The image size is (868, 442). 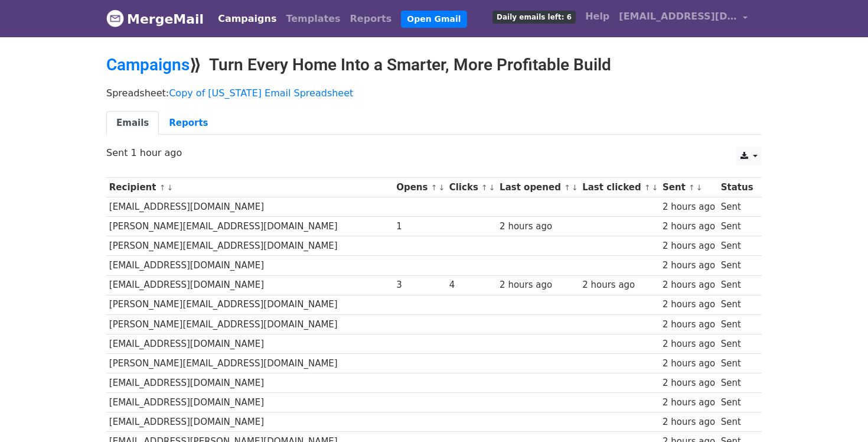 I want to click on a: Daily emails left: 6, so click(x=534, y=16).